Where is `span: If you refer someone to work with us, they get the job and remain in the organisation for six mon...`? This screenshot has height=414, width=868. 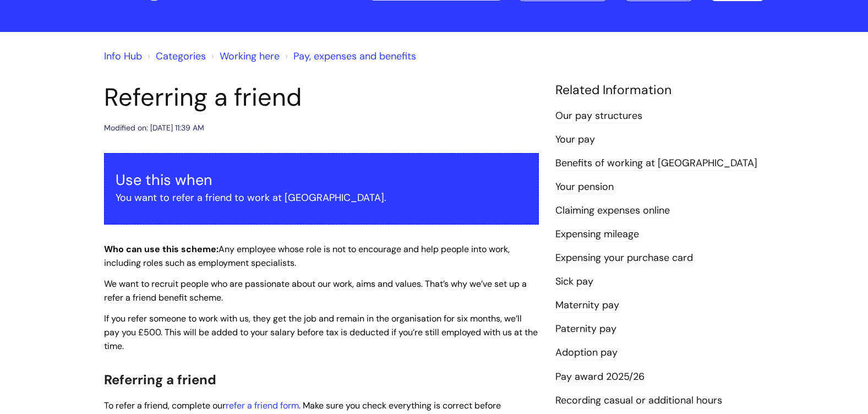
span: If you refer someone to work with us, they get the job and remain in the organisation for six mon... is located at coordinates (321, 331).